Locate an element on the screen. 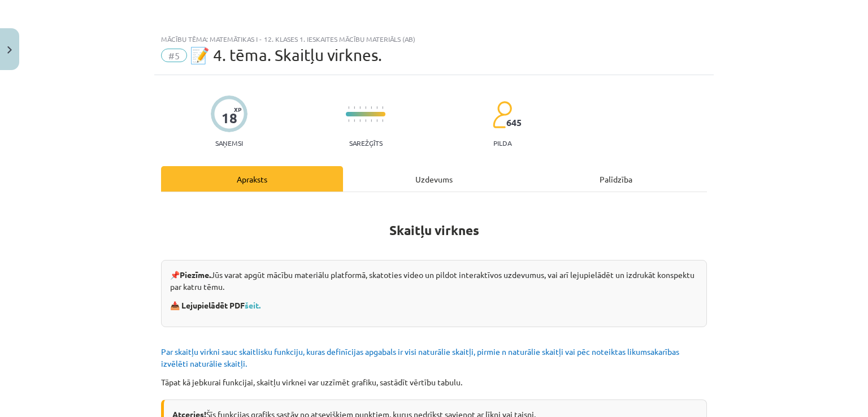  img: students-c634bb4e5e11cddfef0936a35e636f08e4e9abd3cc4e673bd6f9a4125e45ecb1.svg is located at coordinates (502, 115).